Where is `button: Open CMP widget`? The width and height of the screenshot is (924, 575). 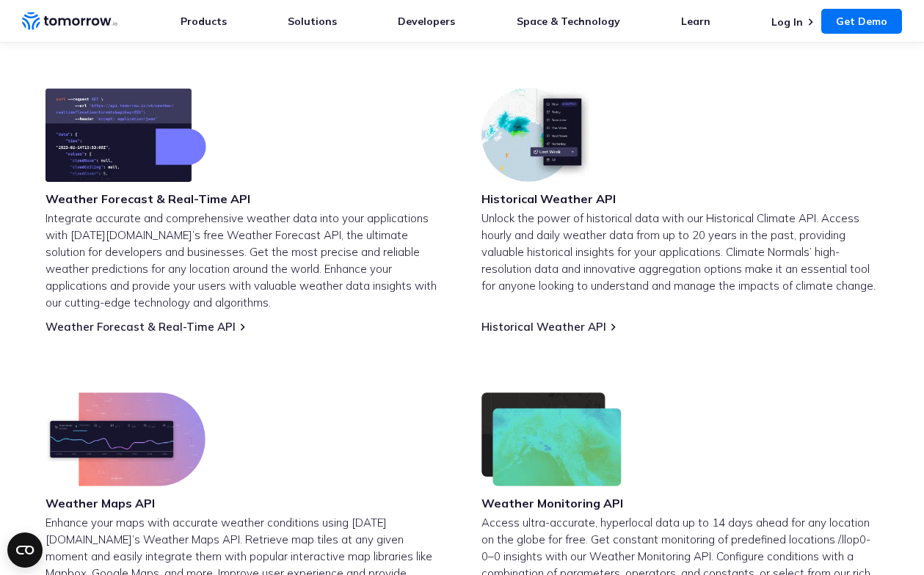
button: Open CMP widget is located at coordinates (25, 550).